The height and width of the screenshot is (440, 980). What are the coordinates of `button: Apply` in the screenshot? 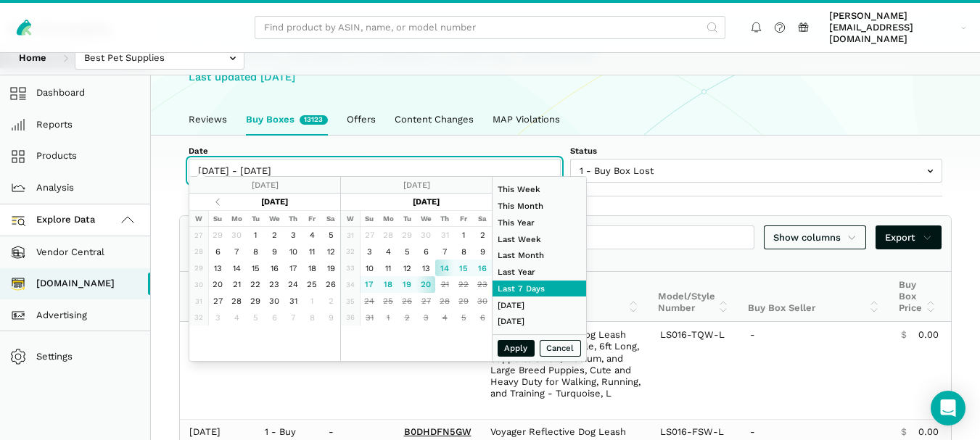 It's located at (517, 348).